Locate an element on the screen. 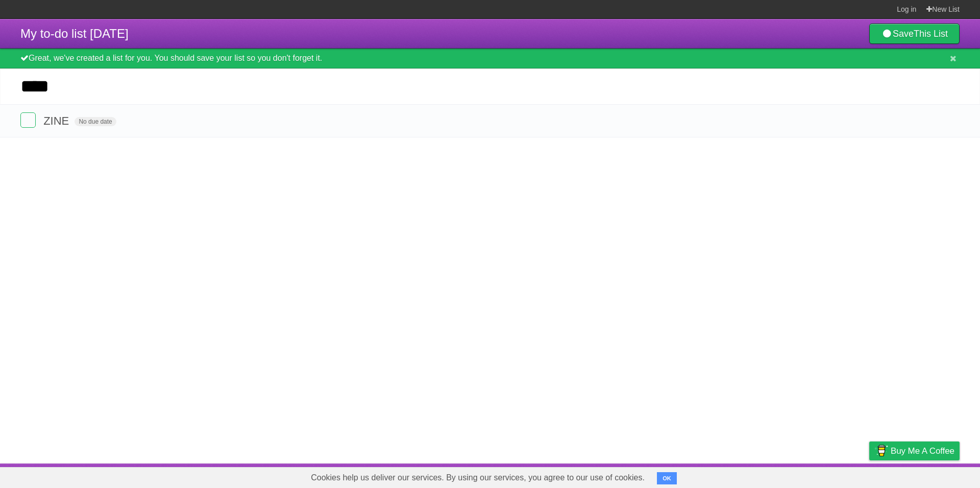 This screenshot has width=980, height=488. a: About is located at coordinates (744, 475).